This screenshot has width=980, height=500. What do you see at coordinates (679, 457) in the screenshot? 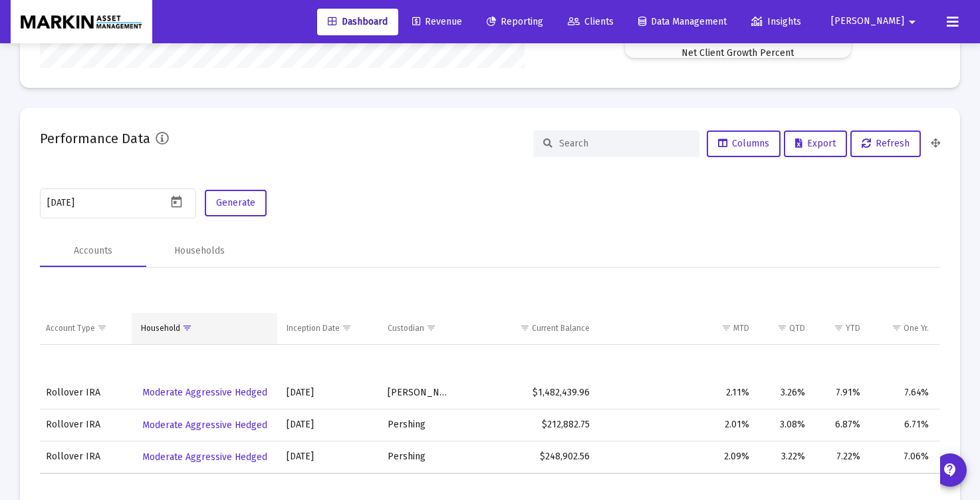
I see `div: 2.09%` at bounding box center [679, 457].